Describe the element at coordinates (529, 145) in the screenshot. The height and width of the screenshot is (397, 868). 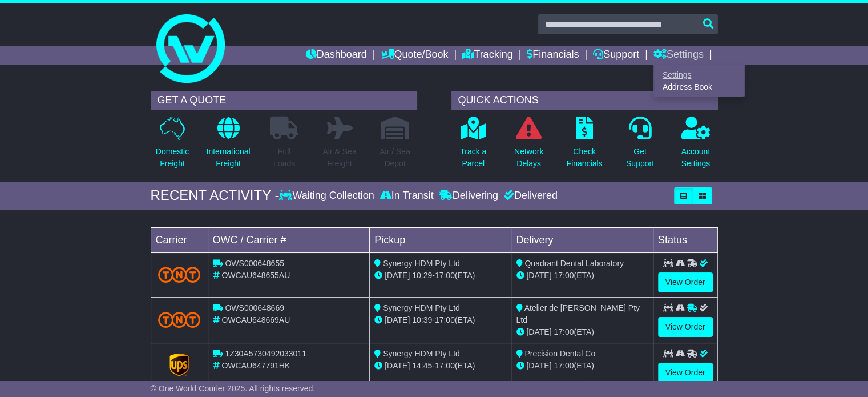
I see `a: NetworkDelays` at that location.